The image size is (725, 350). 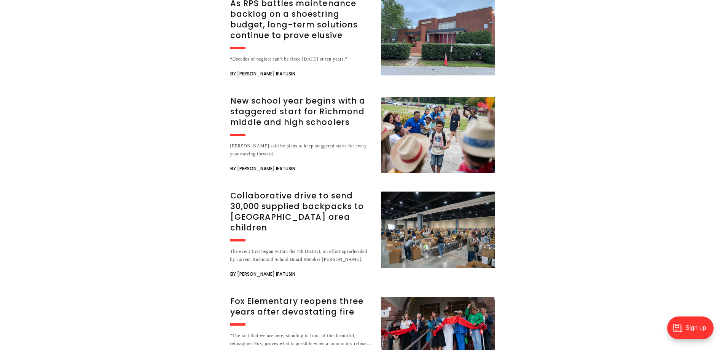 What do you see at coordinates (301, 306) in the screenshot?
I see `h3: Fox Elementary reopens three years after devastating fire` at bounding box center [301, 306].